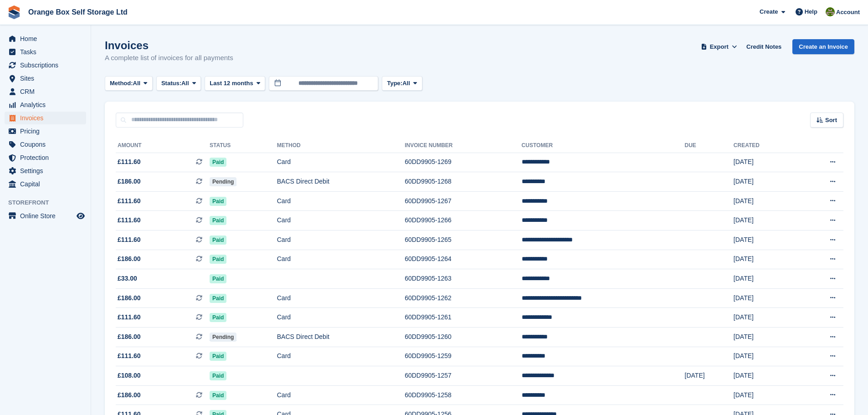 The image size is (868, 415). I want to click on span: £108.00, so click(129, 376).